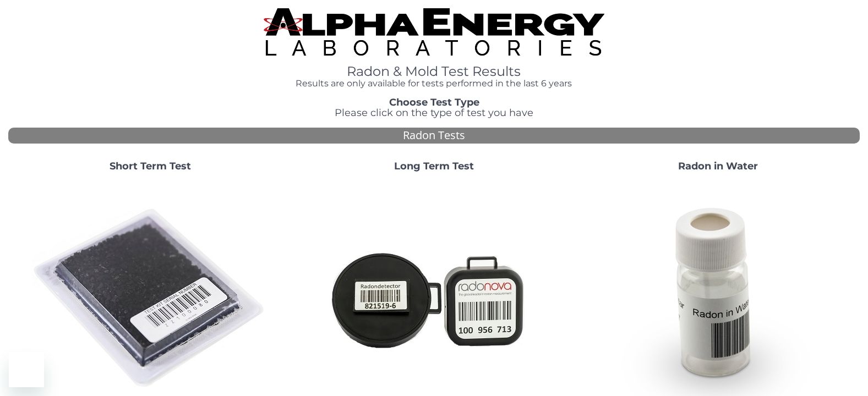 This screenshot has width=868, height=396. Describe the element at coordinates (434, 71) in the screenshot. I see `h1: Radon & Mold Test Results` at that location.